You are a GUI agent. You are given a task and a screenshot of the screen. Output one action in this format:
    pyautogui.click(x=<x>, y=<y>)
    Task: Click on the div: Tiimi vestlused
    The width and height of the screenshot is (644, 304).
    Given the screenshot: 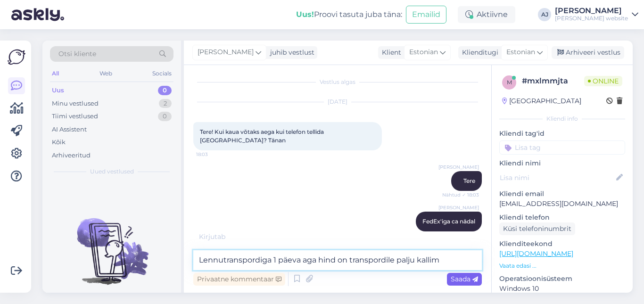 What is the action you would take?
    pyautogui.click(x=75, y=116)
    